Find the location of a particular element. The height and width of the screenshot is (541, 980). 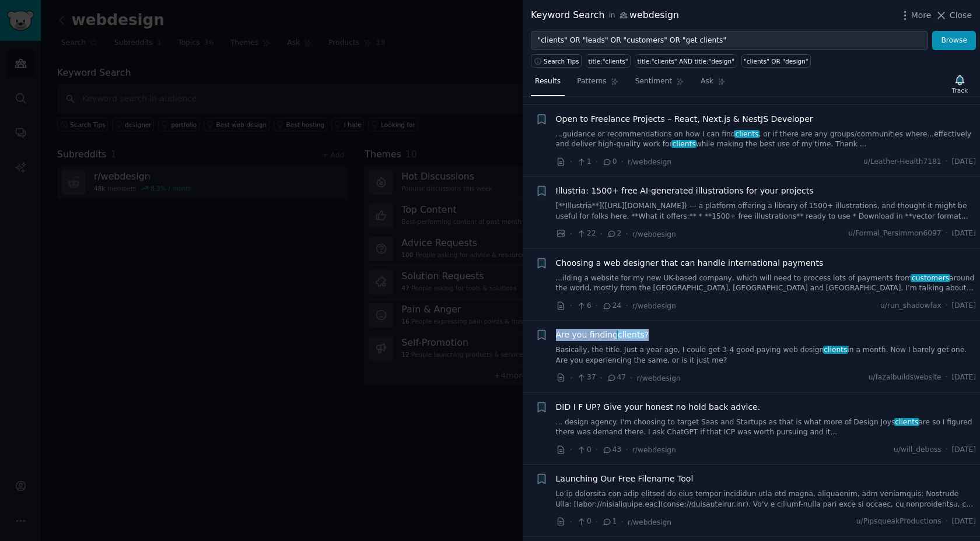

span: Sentiment is located at coordinates (654, 82).